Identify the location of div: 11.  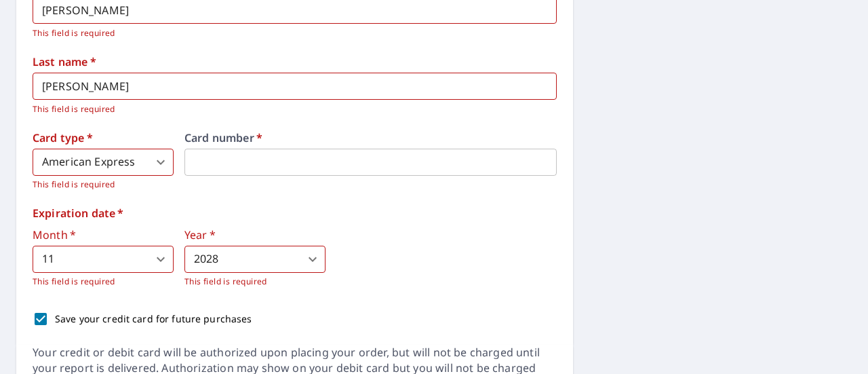
(103, 259).